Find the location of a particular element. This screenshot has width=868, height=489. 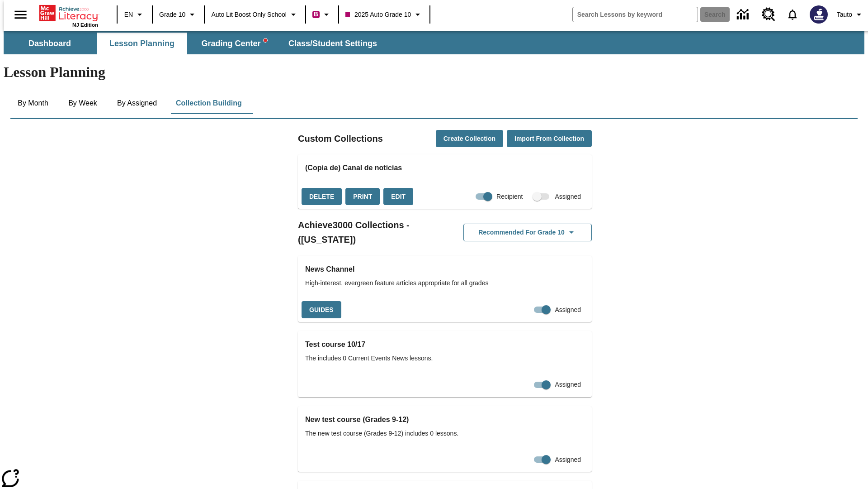

span: Auto Lit Boost only School is located at coordinates (249, 15).